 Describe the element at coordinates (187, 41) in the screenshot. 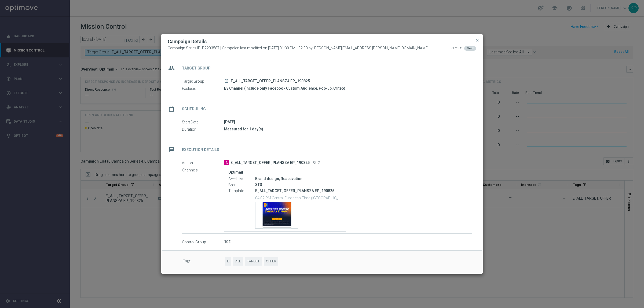

I see `h2: Campaign Details` at that location.